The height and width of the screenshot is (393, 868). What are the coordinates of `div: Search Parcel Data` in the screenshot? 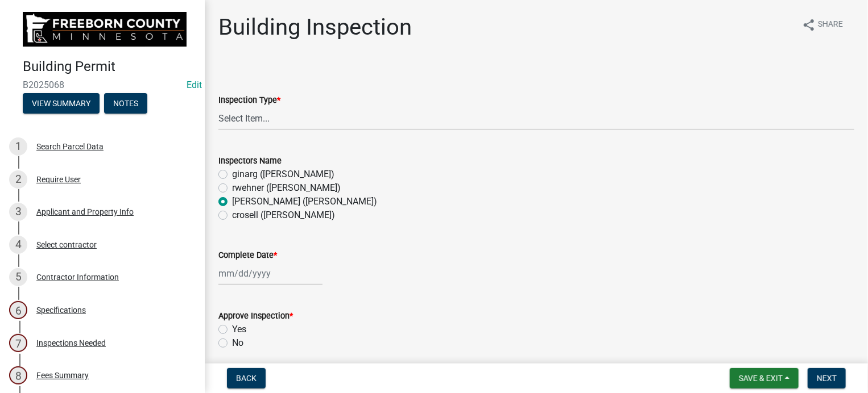 It's located at (70, 147).